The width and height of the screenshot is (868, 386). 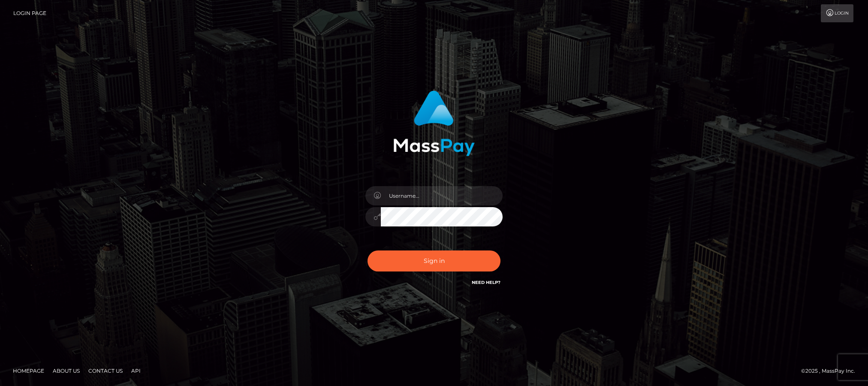 I want to click on a: Login, so click(x=836, y=13).